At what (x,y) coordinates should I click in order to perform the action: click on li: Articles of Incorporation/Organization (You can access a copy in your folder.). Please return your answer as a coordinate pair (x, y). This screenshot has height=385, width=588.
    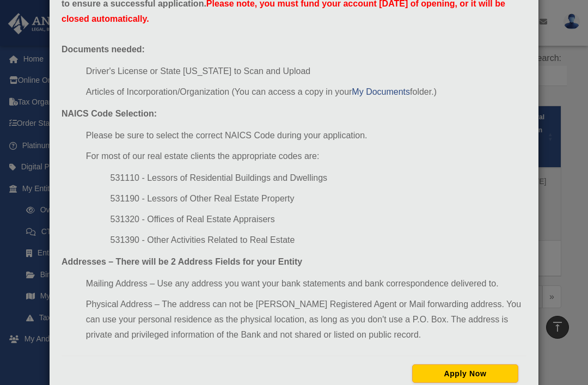
    Looking at the image, I should click on (306, 92).